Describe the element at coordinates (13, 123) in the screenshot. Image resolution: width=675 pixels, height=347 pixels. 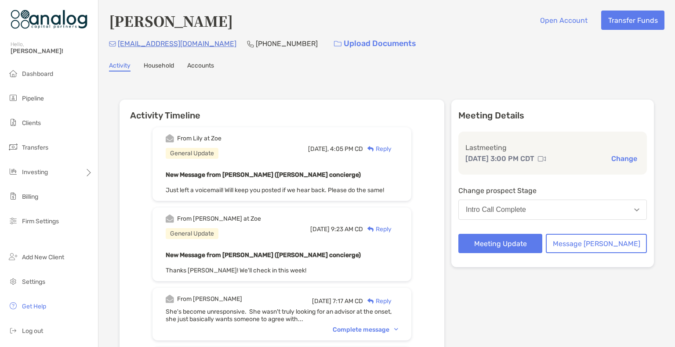
I see `img: clients icon` at that location.